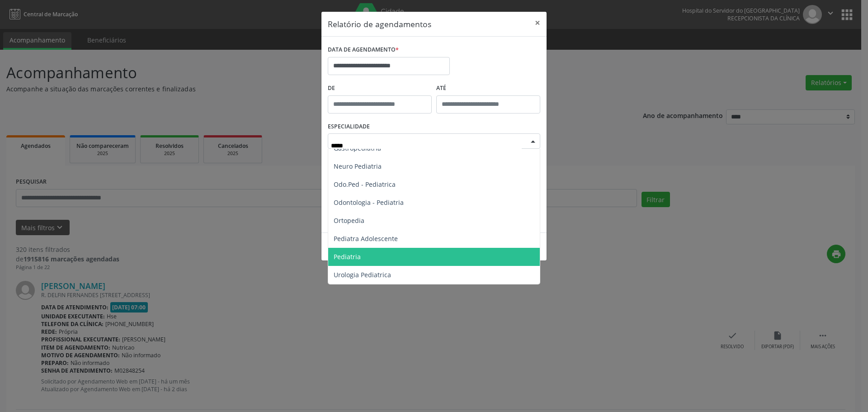  Describe the element at coordinates (347, 256) in the screenshot. I see `span: Pediatria` at that location.